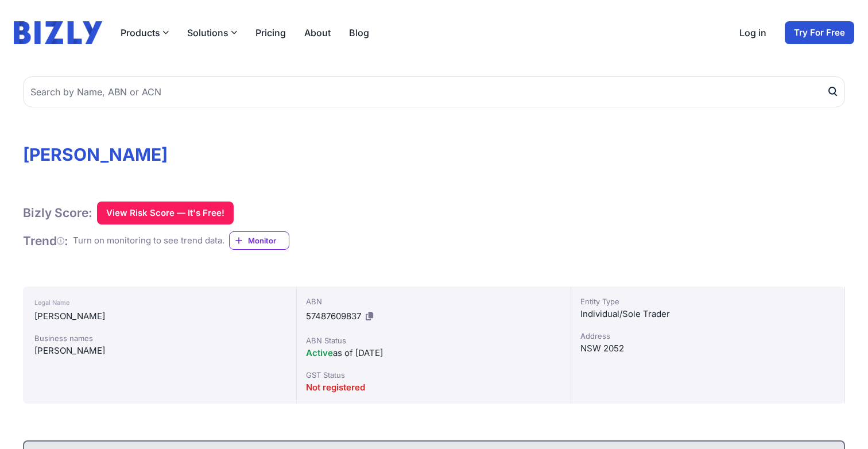 Image resolution: width=868 pixels, height=449 pixels. Describe the element at coordinates (319, 352) in the screenshot. I see `span: Active` at that location.